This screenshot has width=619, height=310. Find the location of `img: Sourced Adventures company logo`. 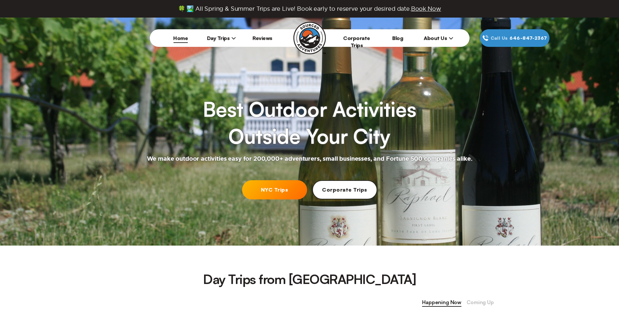

img: Sourced Adventures company logo is located at coordinates (310, 38).